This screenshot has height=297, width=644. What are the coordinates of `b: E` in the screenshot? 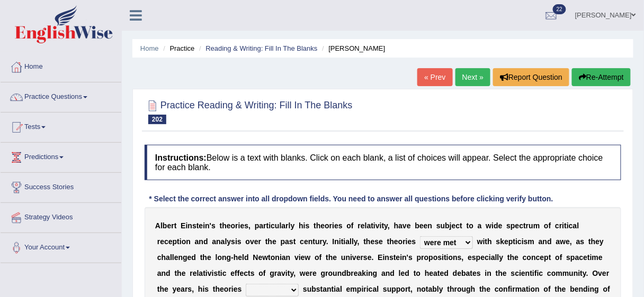 It's located at (381, 257).